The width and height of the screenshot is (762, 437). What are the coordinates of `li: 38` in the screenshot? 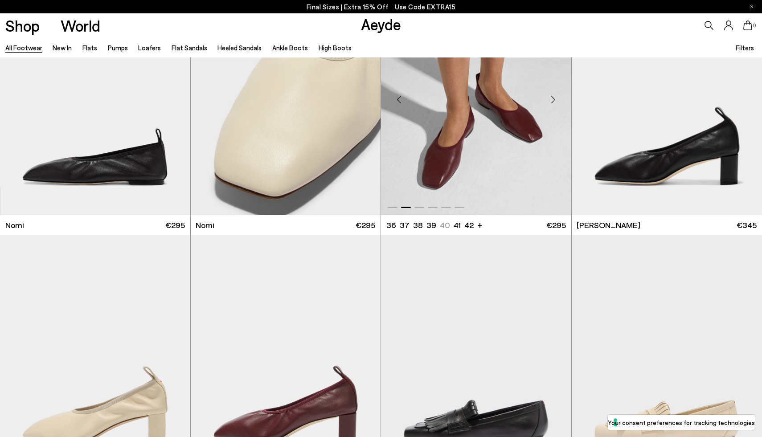 It's located at (418, 225).